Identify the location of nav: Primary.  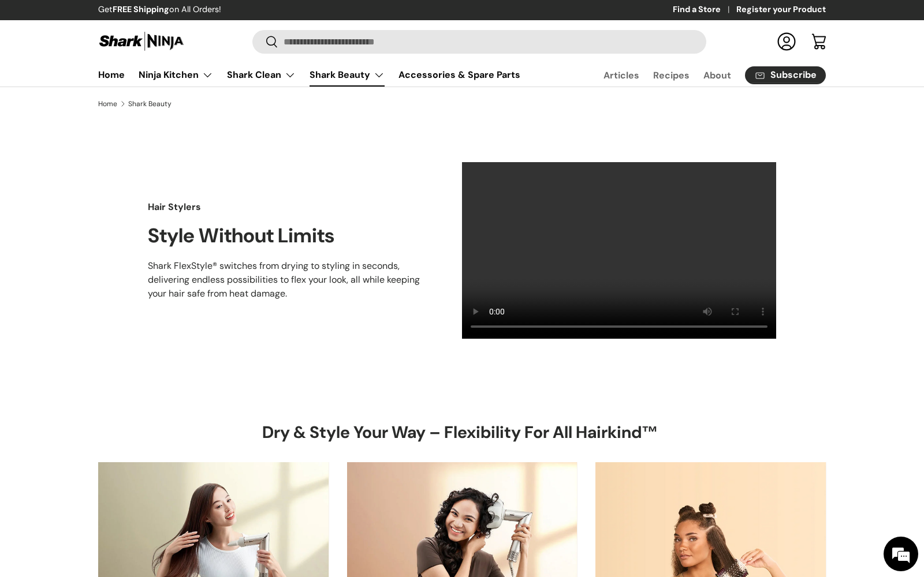
(309, 75).